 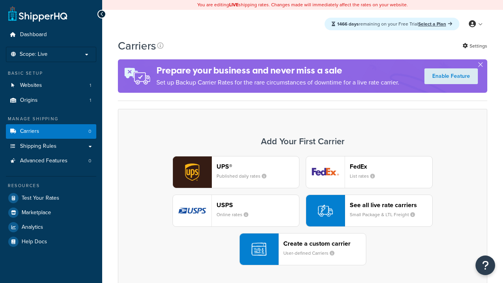 What do you see at coordinates (325, 210) in the screenshot?
I see `img: icon-carrier-liverate-becf4550.svg` at bounding box center [325, 210].